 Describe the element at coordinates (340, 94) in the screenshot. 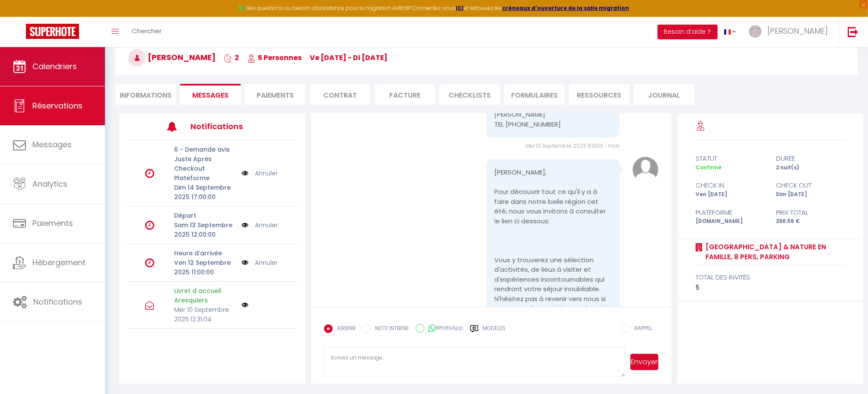

I see `li: Contrat` at that location.